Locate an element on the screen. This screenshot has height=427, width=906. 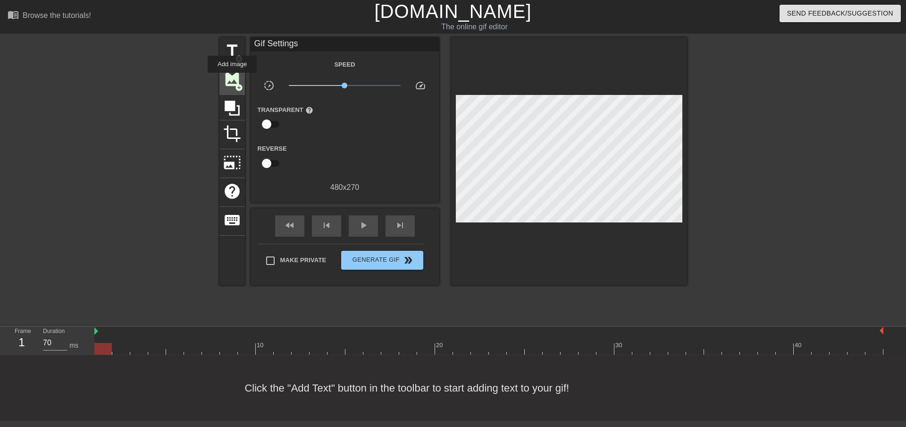
span: Send Feedback/Suggestion is located at coordinates (840, 13).